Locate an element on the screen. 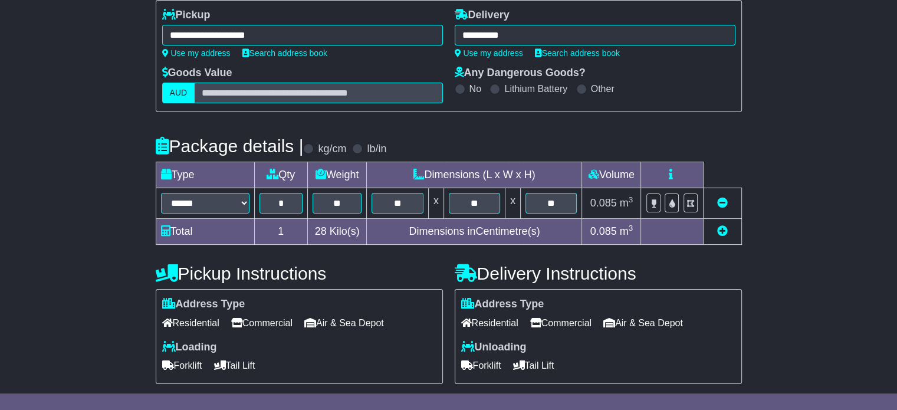 The width and height of the screenshot is (897, 410). label: No is located at coordinates (475, 88).